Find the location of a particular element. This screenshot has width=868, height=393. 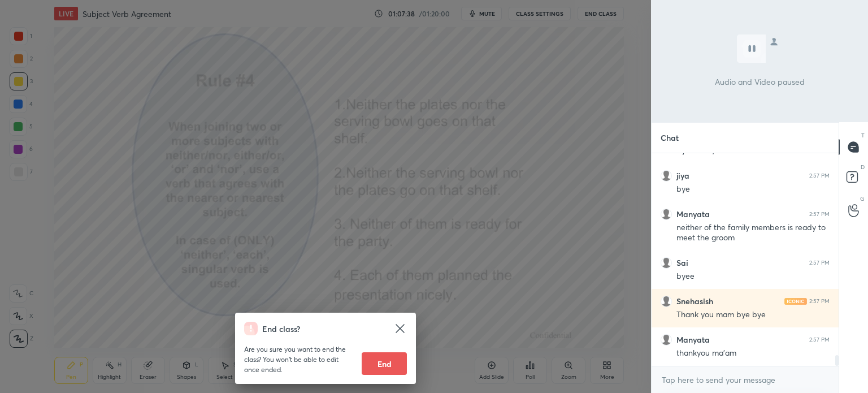

p: D is located at coordinates (862, 166).